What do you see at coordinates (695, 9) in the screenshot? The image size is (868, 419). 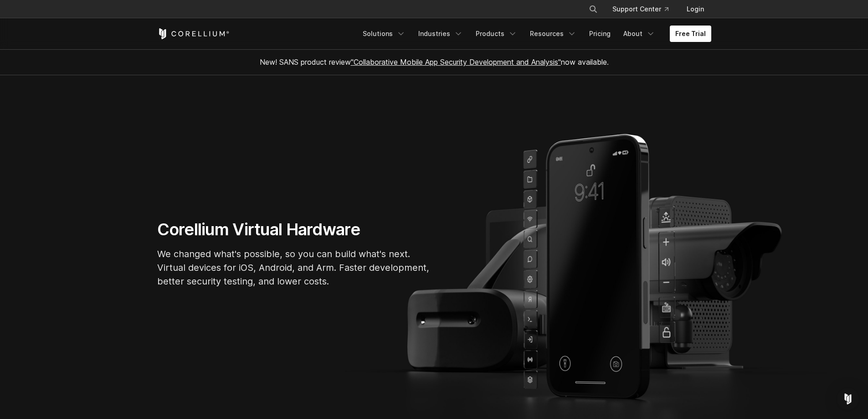 I see `a: Login` at bounding box center [695, 9].